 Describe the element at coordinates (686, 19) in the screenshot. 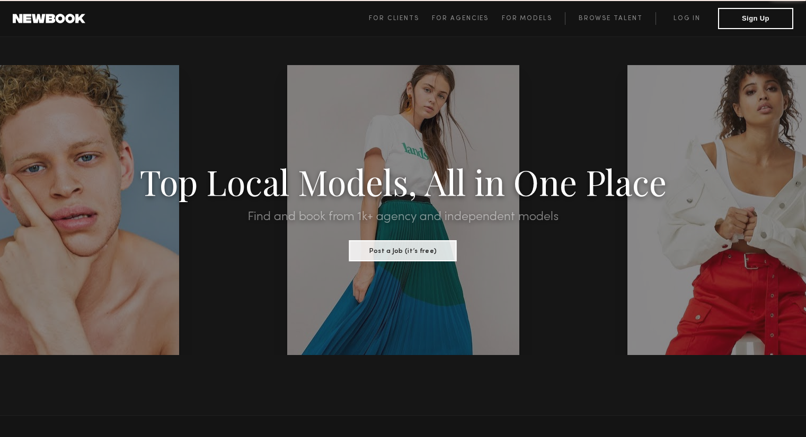

I see `a: Log in` at that location.